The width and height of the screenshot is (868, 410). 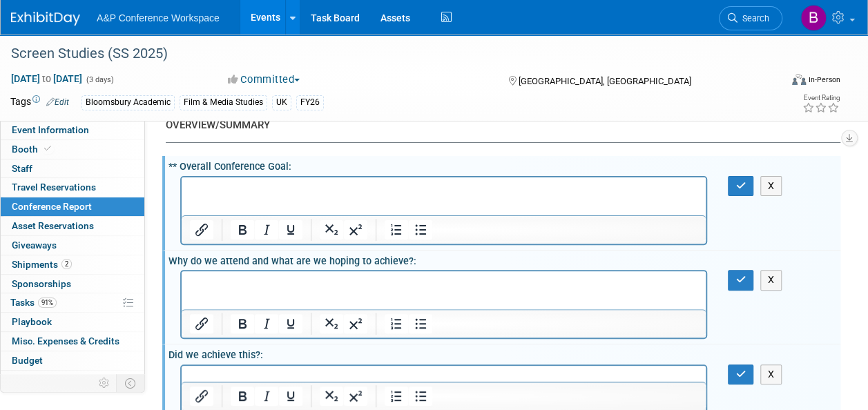 I want to click on div: In-Person, so click(x=824, y=79).